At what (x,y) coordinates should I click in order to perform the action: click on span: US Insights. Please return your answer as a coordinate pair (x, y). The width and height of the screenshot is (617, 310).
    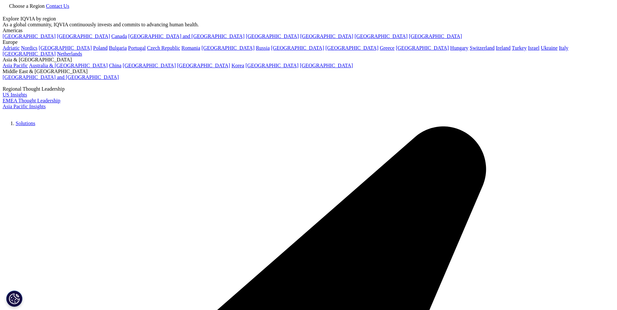
    Looking at the image, I should click on (15, 95).